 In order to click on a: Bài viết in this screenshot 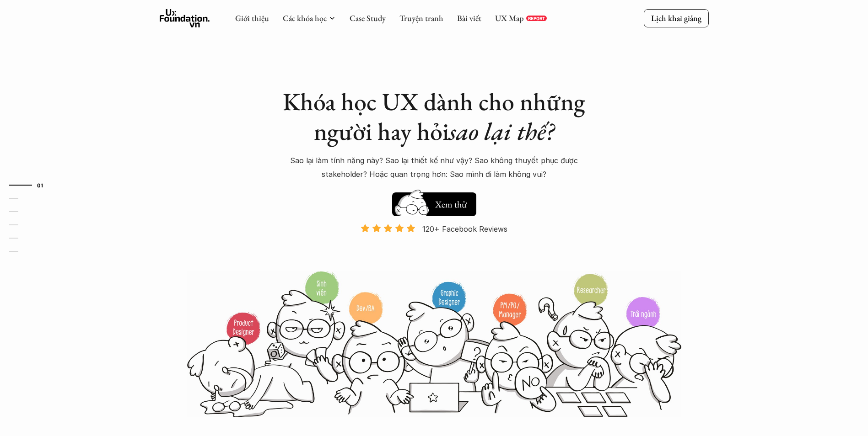, I will do `click(469, 18)`.